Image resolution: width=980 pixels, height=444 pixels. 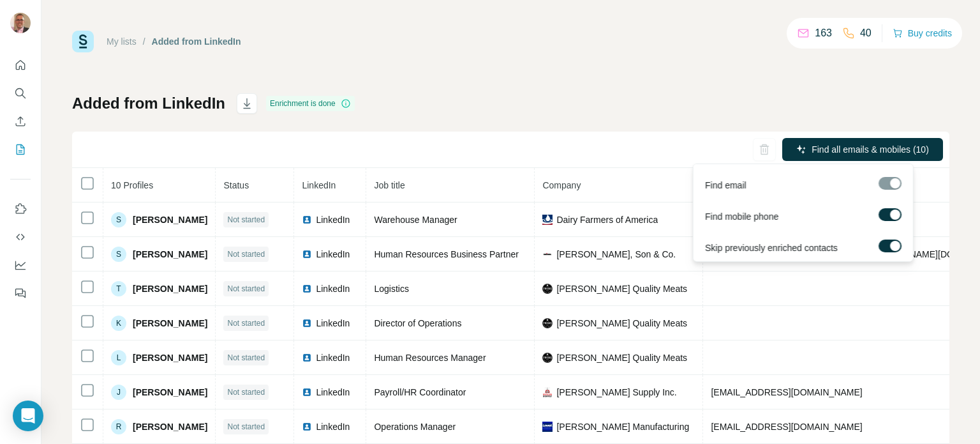 What do you see at coordinates (742, 217) in the screenshot?
I see `span: Find mobile phone` at bounding box center [742, 217].